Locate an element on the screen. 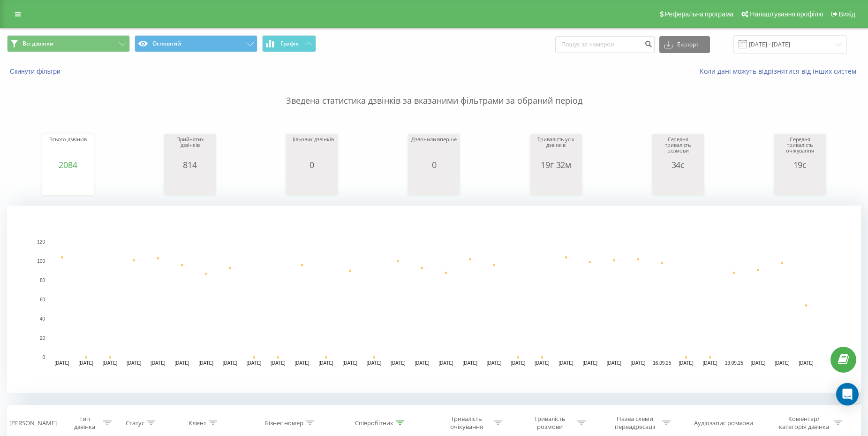 The height and width of the screenshot is (436, 868). button: Графік is located at coordinates (289, 43).